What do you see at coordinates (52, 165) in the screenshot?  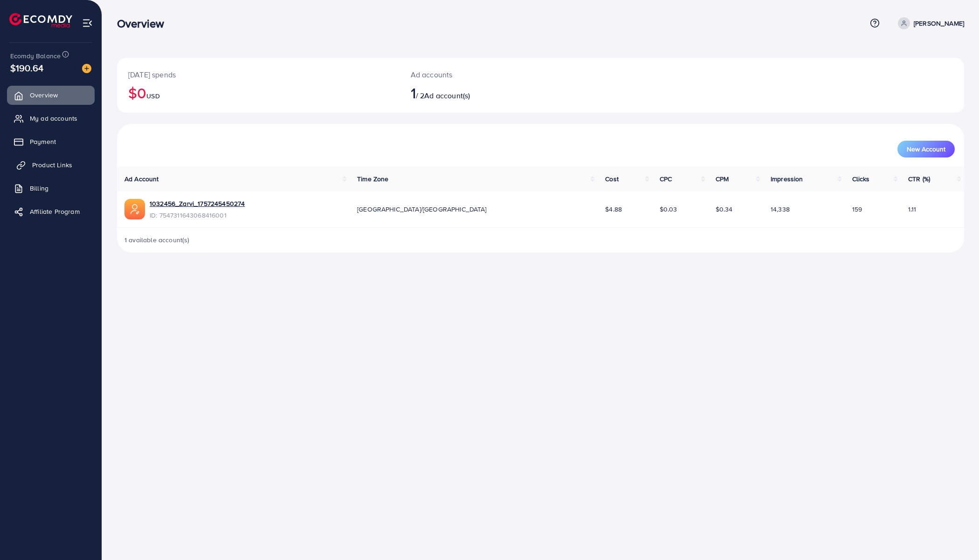 I see `span: Product Links` at bounding box center [52, 165].